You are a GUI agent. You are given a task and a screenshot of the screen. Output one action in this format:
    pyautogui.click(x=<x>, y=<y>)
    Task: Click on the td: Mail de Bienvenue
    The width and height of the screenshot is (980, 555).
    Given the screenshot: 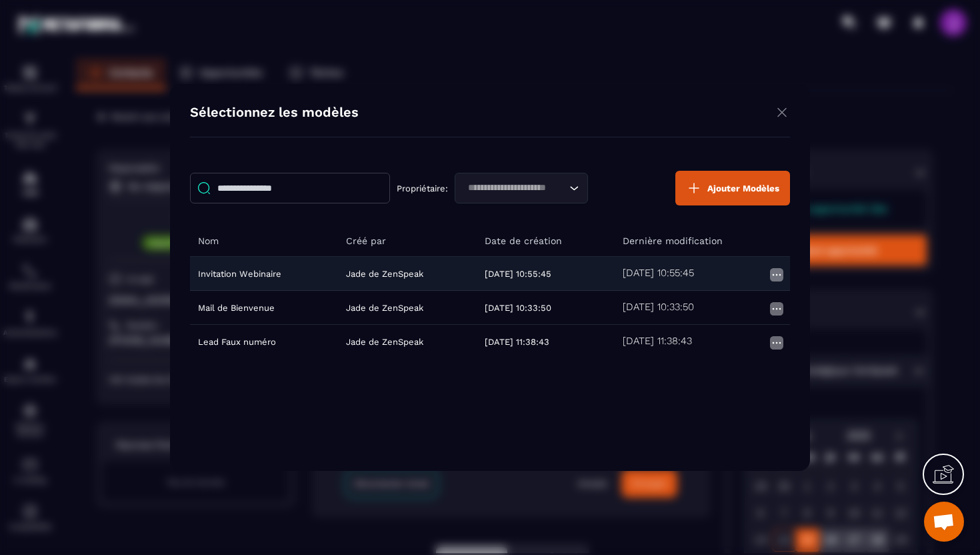 What is the action you would take?
    pyautogui.click(x=264, y=308)
    